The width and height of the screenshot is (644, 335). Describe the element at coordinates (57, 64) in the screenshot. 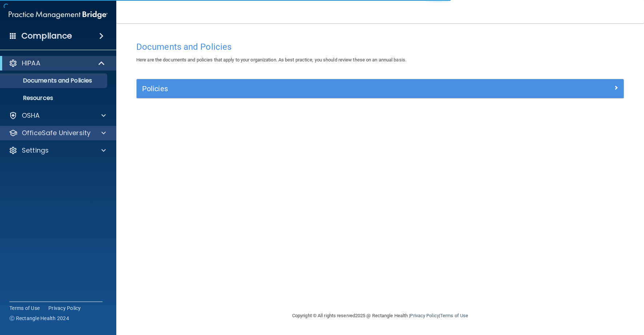

I see `a: HIPAA` at that location.